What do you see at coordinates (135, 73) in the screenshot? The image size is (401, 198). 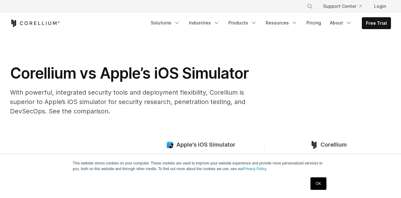 I see `h1: Corellium vs Apple’s iOS Simulator` at bounding box center [135, 73].